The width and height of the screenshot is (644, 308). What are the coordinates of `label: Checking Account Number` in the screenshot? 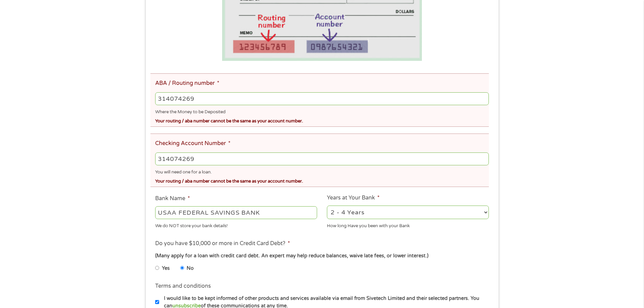 It's located at (193, 144).